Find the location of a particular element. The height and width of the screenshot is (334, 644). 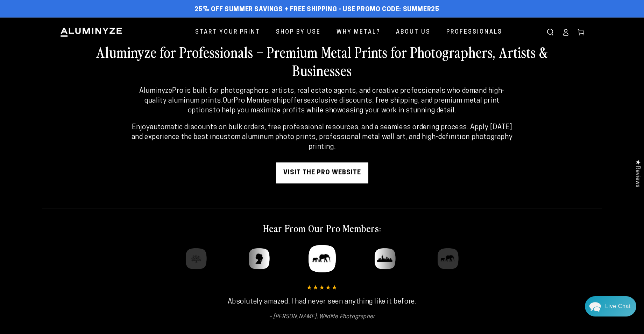

span: About Us is located at coordinates (413, 32).